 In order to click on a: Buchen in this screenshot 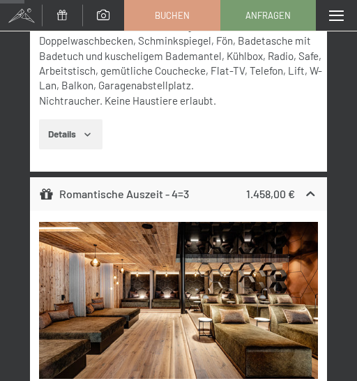, I will do `click(172, 15)`.